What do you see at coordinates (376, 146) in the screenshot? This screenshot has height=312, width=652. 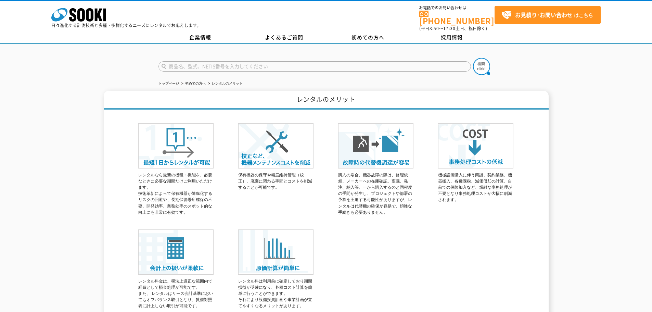 I see `img: 故障時の代替機調達が容易` at bounding box center [376, 146].